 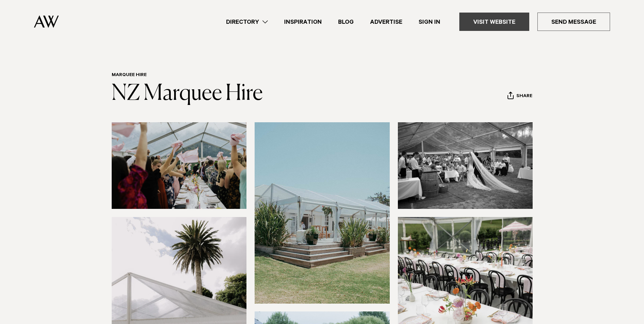 I want to click on a: Blog, so click(x=346, y=22).